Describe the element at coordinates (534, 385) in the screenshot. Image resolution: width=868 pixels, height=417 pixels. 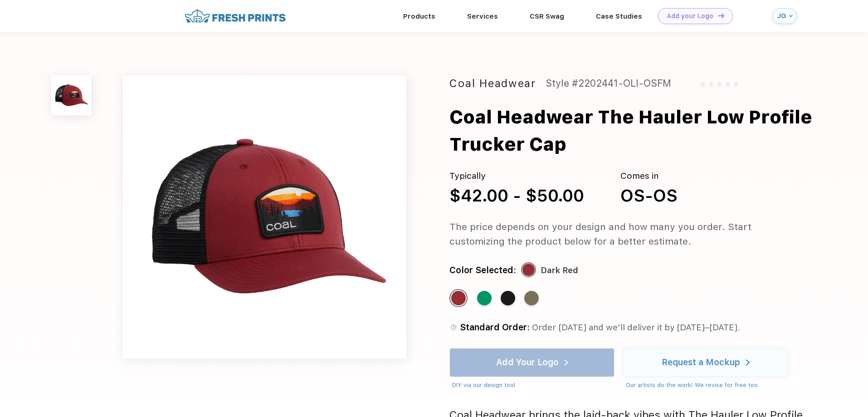
I see `div: DIY via our design tool.` at that location.